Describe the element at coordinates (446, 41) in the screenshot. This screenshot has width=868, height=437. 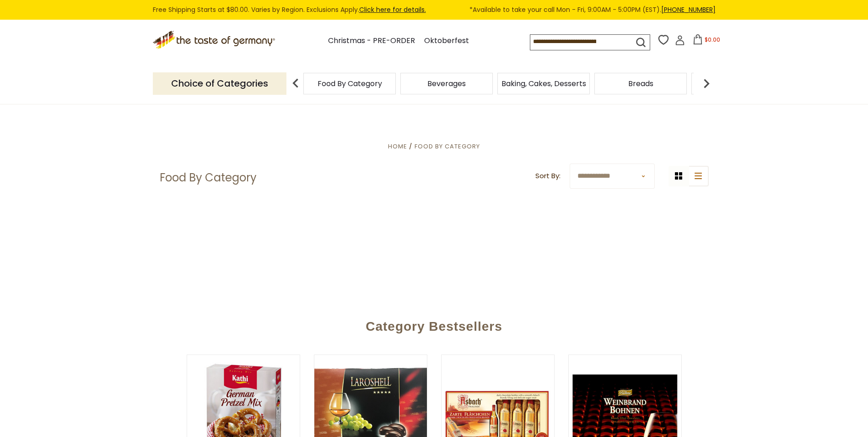
I see `a: Oktoberfest` at that location.